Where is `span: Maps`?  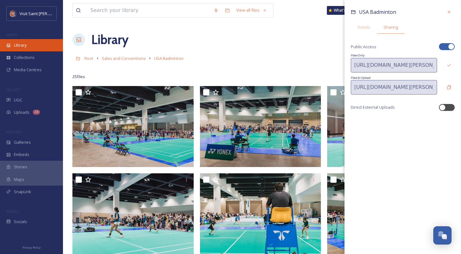 span: Maps is located at coordinates (19, 179).